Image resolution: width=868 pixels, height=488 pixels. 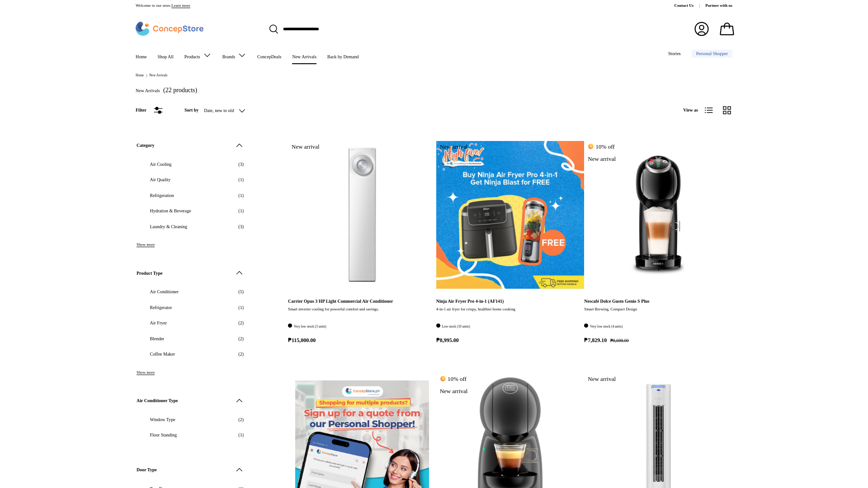 What do you see at coordinates (183, 273) in the screenshot?
I see `span: Product Type` at bounding box center [183, 273].